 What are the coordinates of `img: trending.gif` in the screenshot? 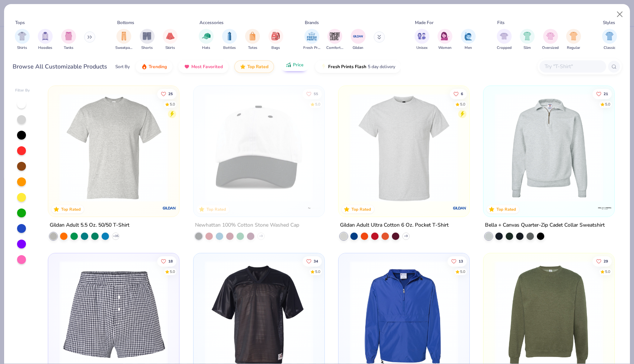 It's located at (144, 67).